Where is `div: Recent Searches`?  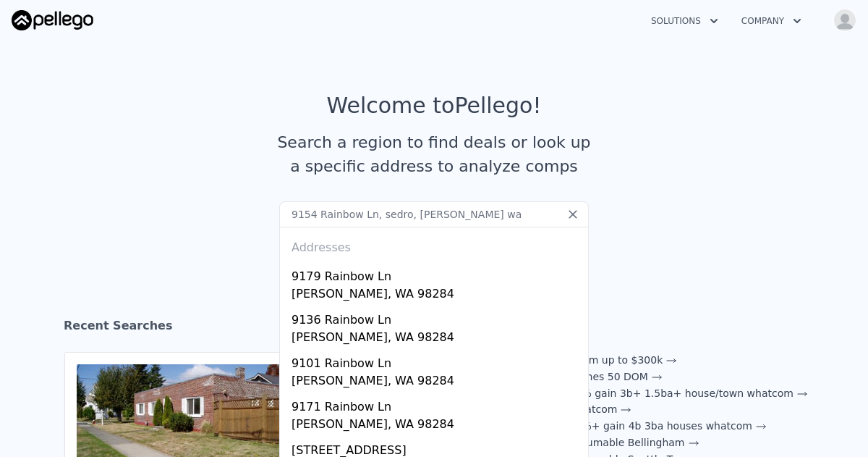 div: Recent Searches is located at coordinates (434, 329).